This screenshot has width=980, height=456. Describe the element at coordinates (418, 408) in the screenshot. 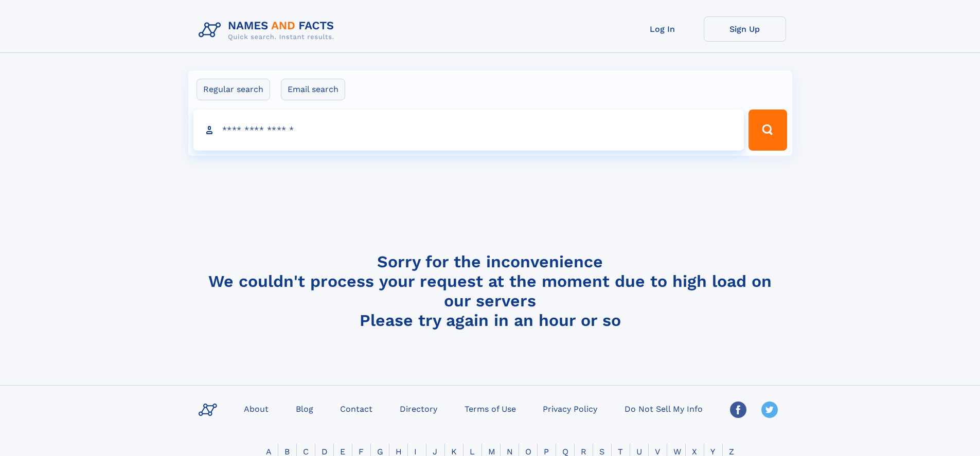

I see `a: Directory` at that location.